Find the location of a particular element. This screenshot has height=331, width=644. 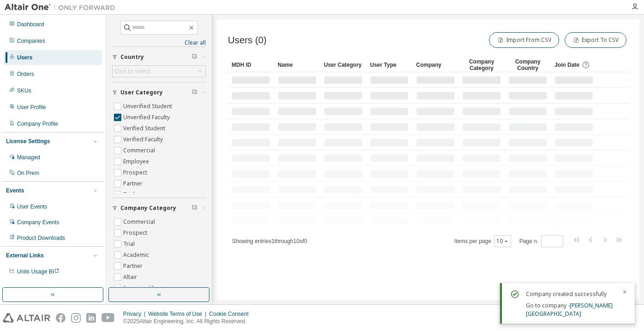

label: Restricted Partner is located at coordinates (148, 288).